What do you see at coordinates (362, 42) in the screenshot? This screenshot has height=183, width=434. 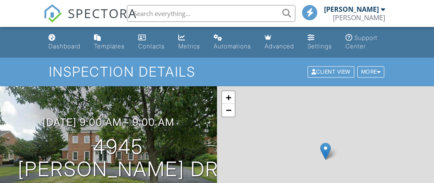 I see `div: Support Center` at bounding box center [362, 42].